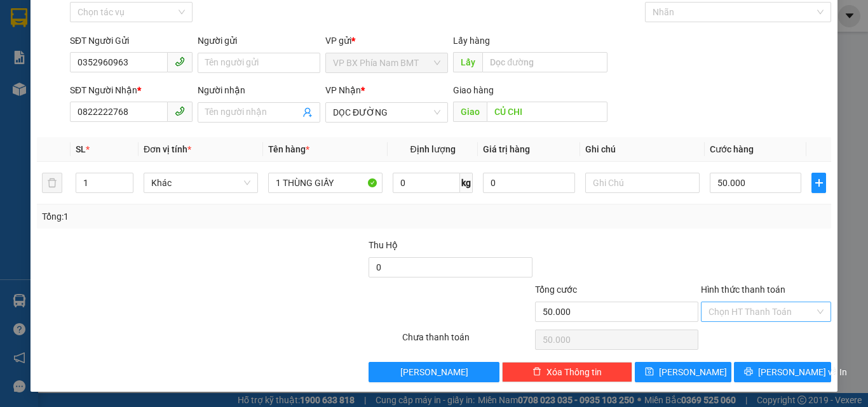 The width and height of the screenshot is (868, 407). What do you see at coordinates (472, 40) in the screenshot?
I see `span: Lấy hàng` at bounding box center [472, 40].